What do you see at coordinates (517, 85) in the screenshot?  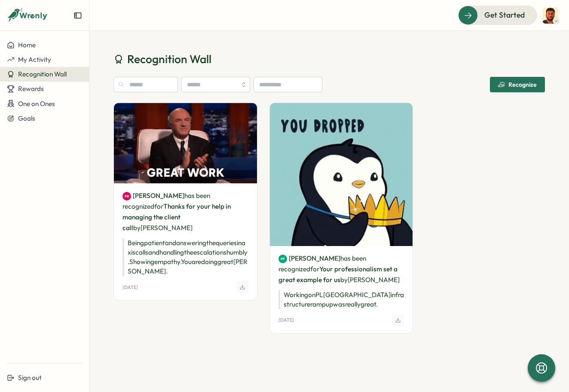 I see `button: Recognize` at bounding box center [517, 85].